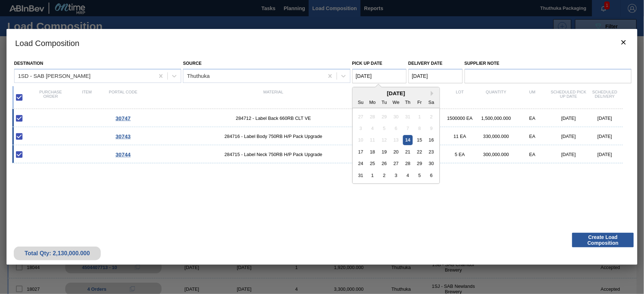 The width and height of the screenshot is (644, 294). Describe the element at coordinates (408, 152) in the screenshot. I see `div: Choose Thursday, August 21st, 2025` at that location.